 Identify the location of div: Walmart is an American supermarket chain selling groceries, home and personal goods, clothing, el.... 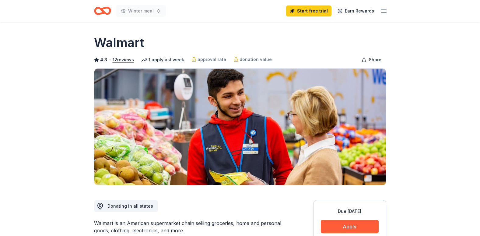
(189, 226).